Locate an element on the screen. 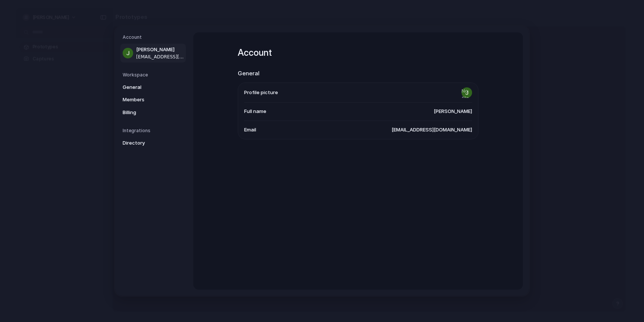 This screenshot has width=644, height=322. span: Profile picture is located at coordinates (261, 93).